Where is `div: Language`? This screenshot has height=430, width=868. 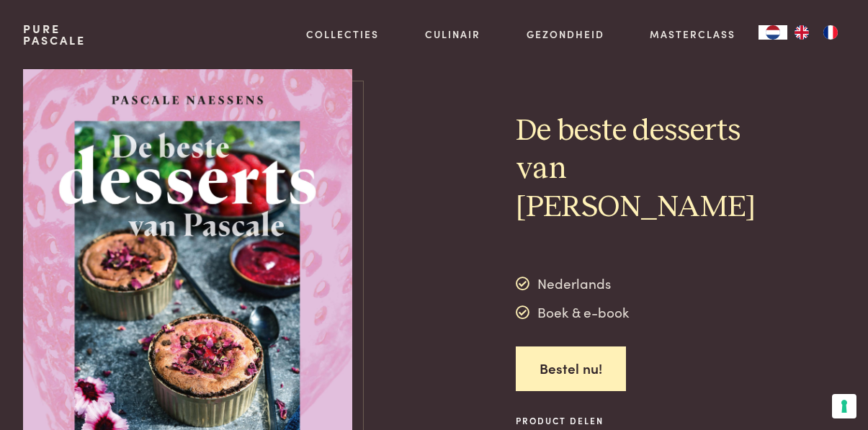
div: Language is located at coordinates (773, 32).